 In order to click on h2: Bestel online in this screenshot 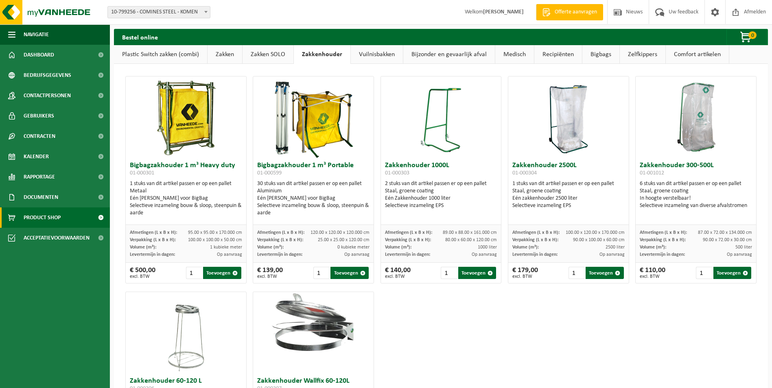, I will do `click(140, 37)`.